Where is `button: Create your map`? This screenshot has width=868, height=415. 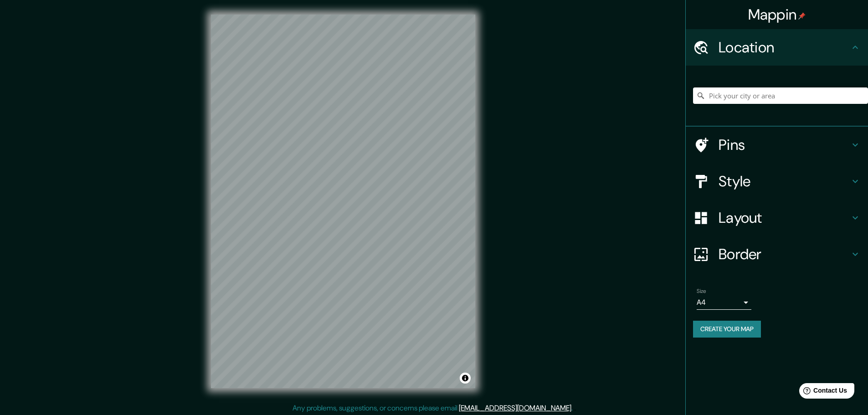
button: Create your map is located at coordinates (727, 329).